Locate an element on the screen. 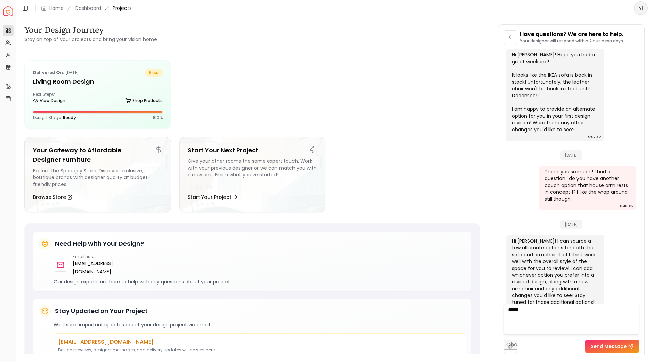  a: Shop Products is located at coordinates (144, 101).